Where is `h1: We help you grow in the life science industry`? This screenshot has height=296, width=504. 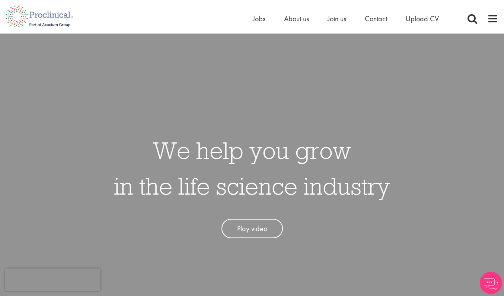
h1: We help you grow in the life science industry is located at coordinates (252, 168).